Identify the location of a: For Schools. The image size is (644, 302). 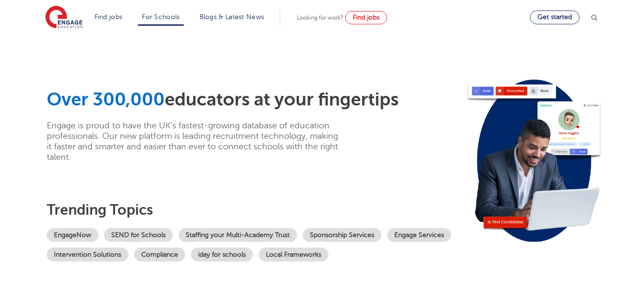
(160, 17).